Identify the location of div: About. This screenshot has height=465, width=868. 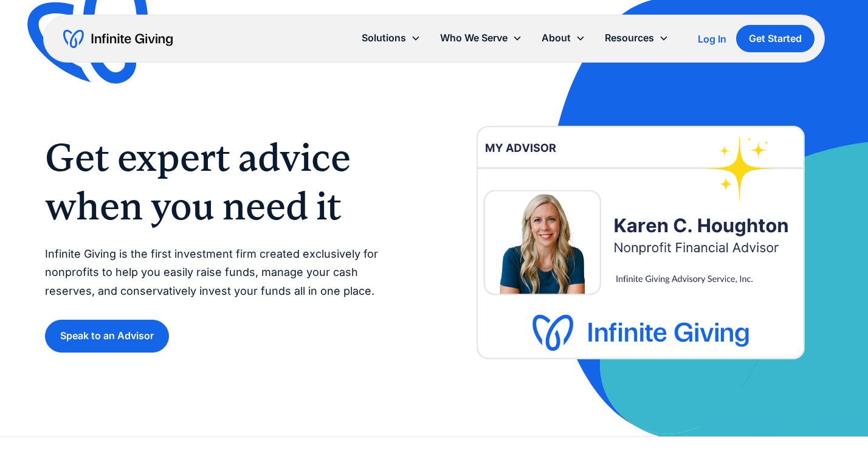
(556, 38).